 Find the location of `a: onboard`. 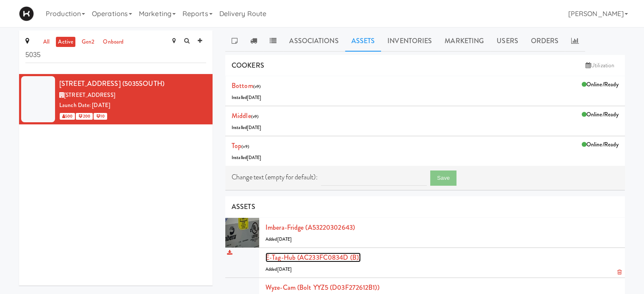

a: onboard is located at coordinates (113, 42).